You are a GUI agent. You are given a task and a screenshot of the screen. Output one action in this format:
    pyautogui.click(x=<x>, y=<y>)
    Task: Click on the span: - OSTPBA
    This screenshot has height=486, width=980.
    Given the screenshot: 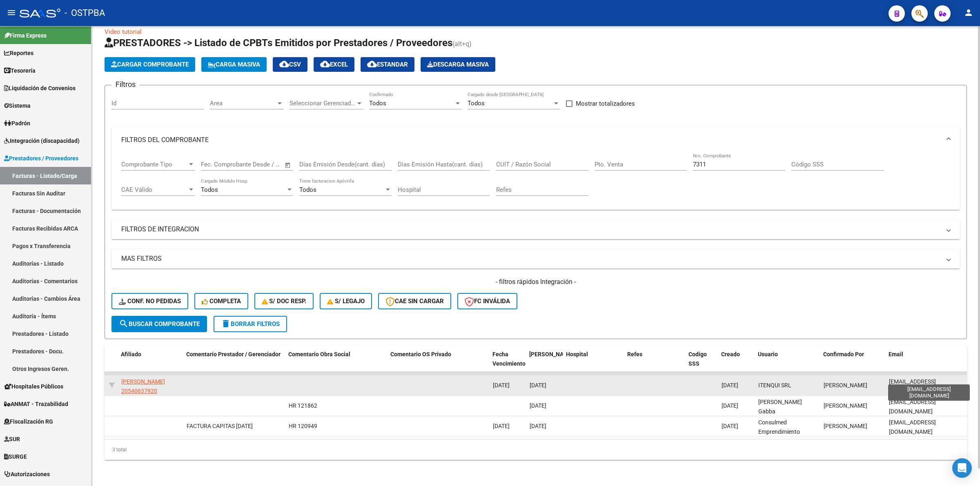 What is the action you would take?
    pyautogui.click(x=84, y=13)
    